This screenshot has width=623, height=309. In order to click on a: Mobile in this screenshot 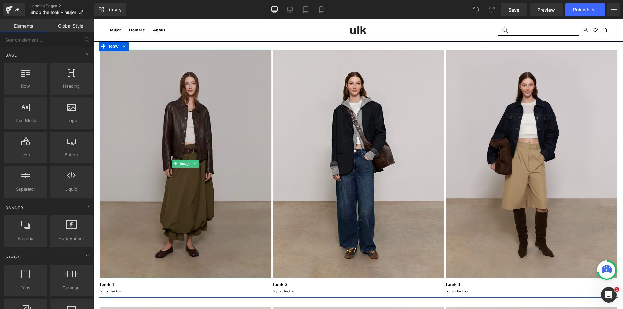, I will do `click(321, 10)`.